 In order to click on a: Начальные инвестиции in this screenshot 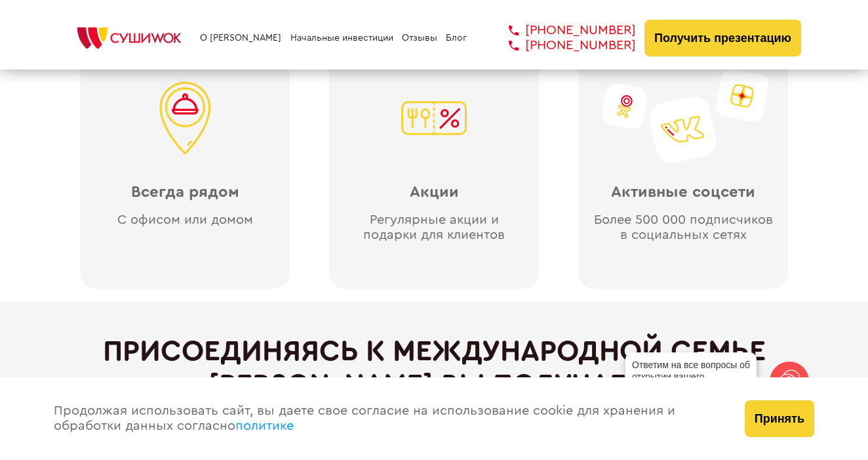, I will do `click(341, 38)`.